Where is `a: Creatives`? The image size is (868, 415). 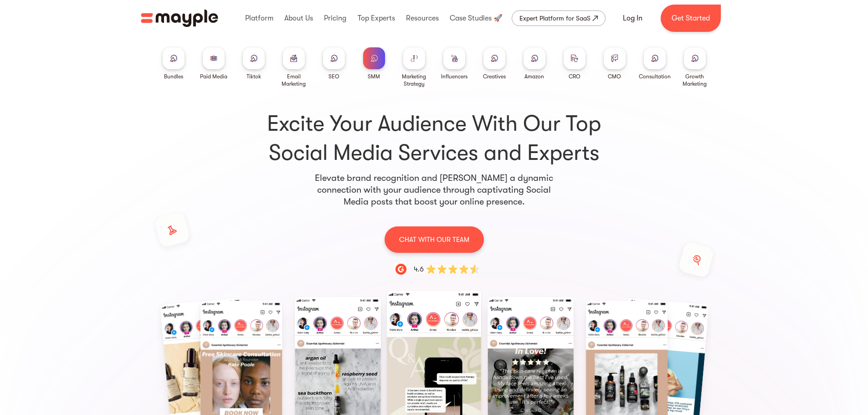 a: Creatives is located at coordinates (494, 64).